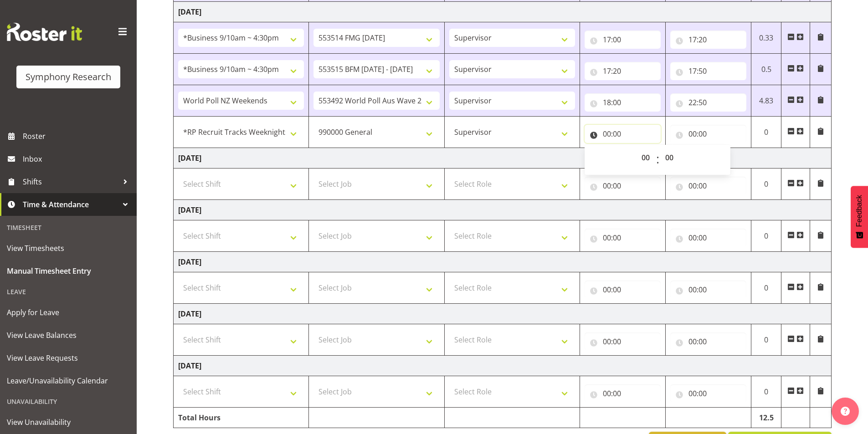  I want to click on span: Shifts, so click(71, 182).